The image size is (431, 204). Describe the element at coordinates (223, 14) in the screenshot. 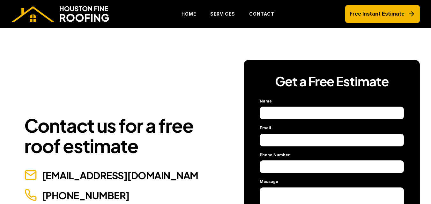

I see `p: SERVICES` at that location.